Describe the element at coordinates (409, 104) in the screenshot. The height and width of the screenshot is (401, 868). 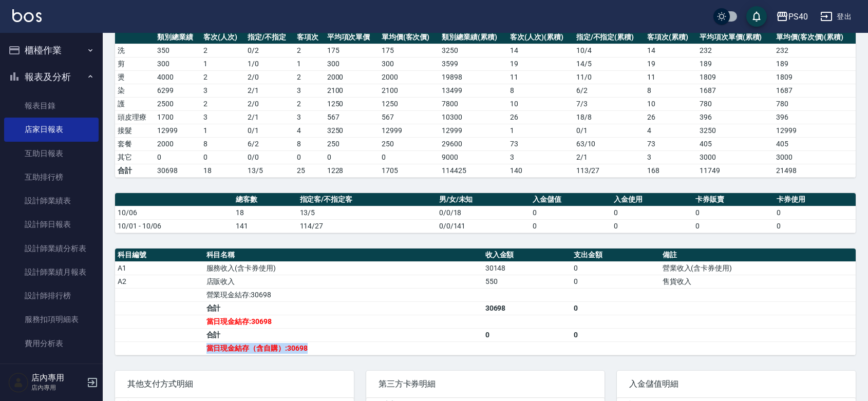
I see `td: 1250` at that location.